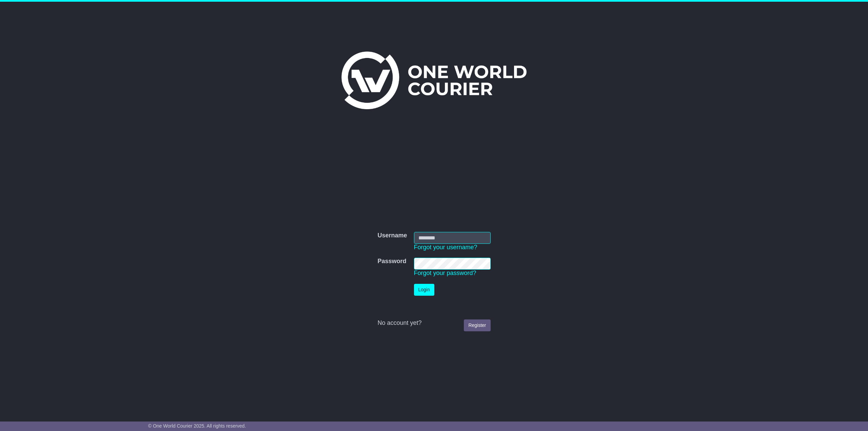  What do you see at coordinates (391, 262) in the screenshot?
I see `label: Password` at bounding box center [391, 262].